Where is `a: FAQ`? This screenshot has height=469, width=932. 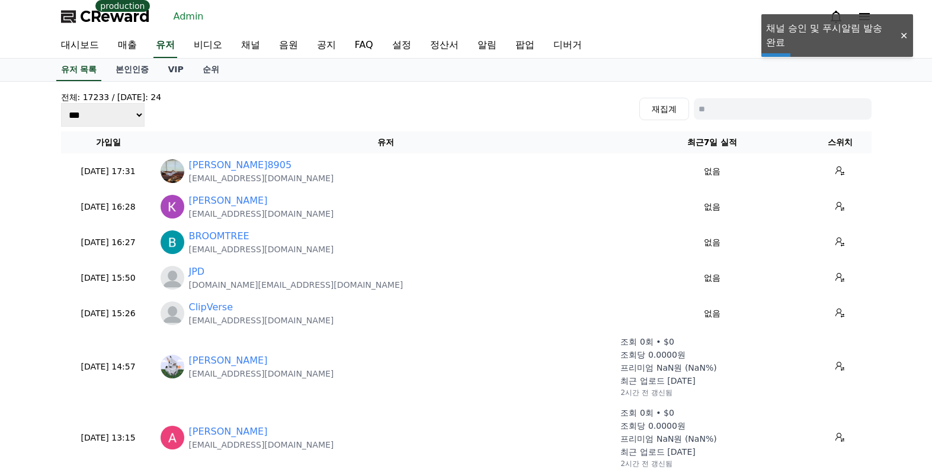 a: FAQ is located at coordinates (364, 46).